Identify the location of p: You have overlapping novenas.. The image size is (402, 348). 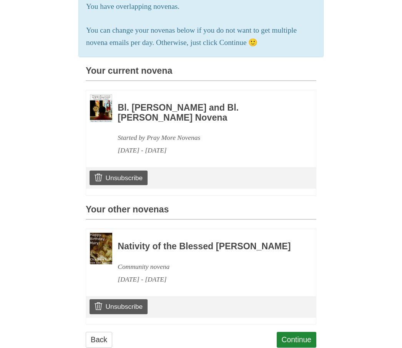
(201, 7).